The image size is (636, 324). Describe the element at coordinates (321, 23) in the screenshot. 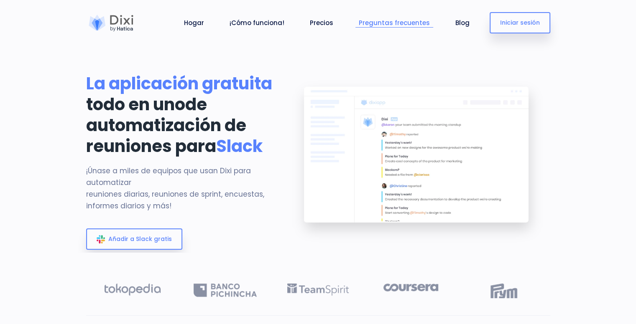

I see `font: Precios` at that location.